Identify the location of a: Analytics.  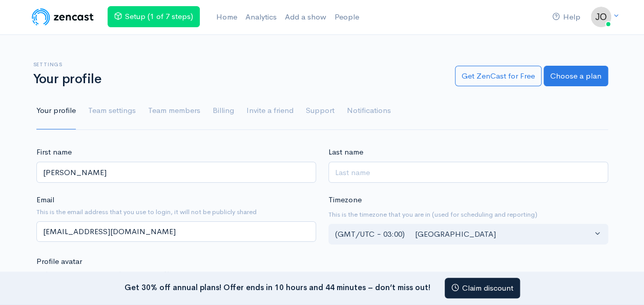
(261, 17).